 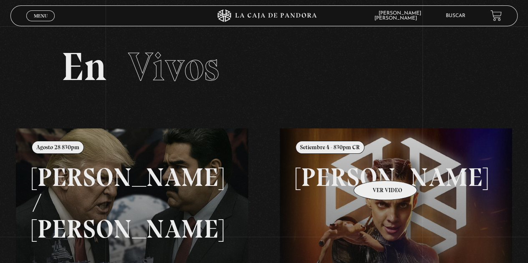 What do you see at coordinates (40, 16) in the screenshot?
I see `span: Menu` at bounding box center [40, 16].